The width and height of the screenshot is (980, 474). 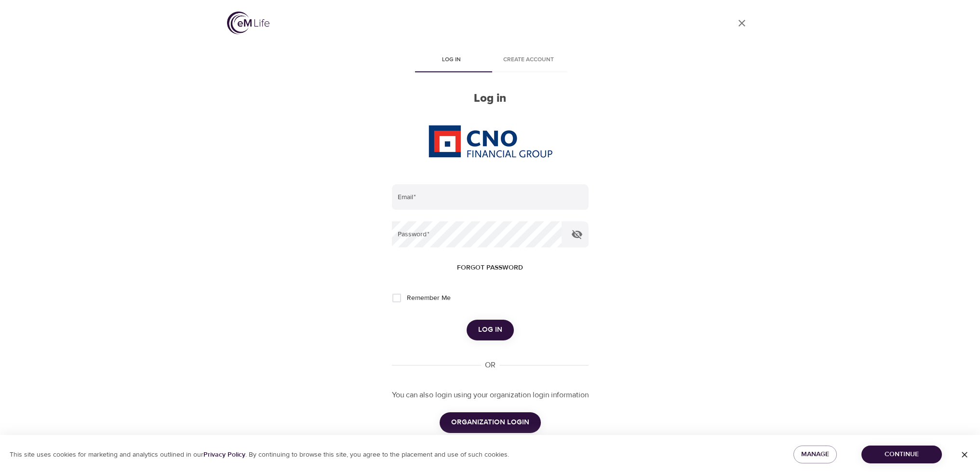 What do you see at coordinates (224, 455) in the screenshot?
I see `b: Privacy Policy` at bounding box center [224, 455].